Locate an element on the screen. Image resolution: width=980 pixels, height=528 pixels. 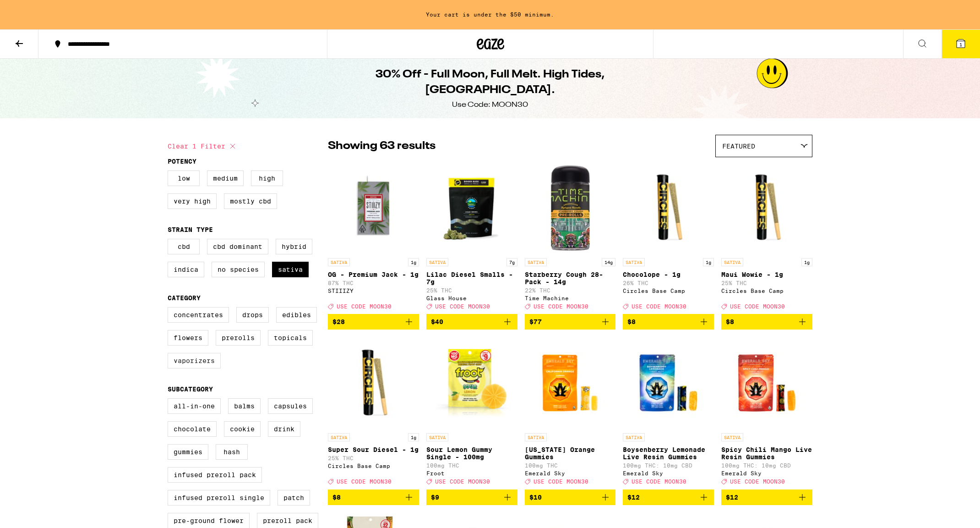
label: Gummies is located at coordinates (188, 451).